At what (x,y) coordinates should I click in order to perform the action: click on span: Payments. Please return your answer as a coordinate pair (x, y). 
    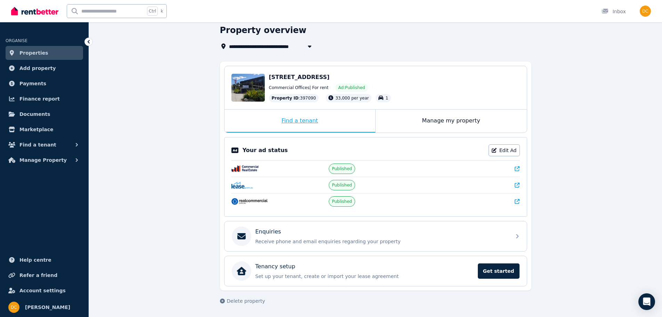
    Looking at the image, I should click on (33, 83).